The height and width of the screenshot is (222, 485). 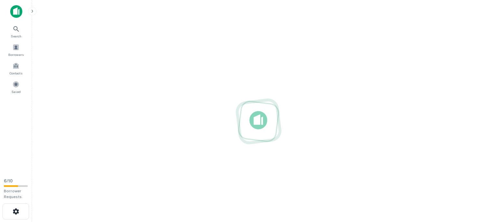 I want to click on div: Search, so click(x=16, y=31).